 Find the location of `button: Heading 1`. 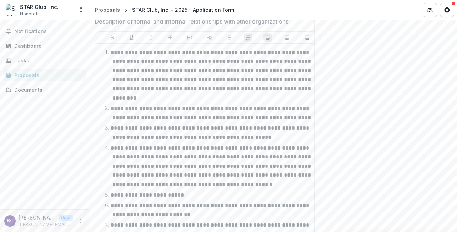

button: Heading 1 is located at coordinates (190, 37).